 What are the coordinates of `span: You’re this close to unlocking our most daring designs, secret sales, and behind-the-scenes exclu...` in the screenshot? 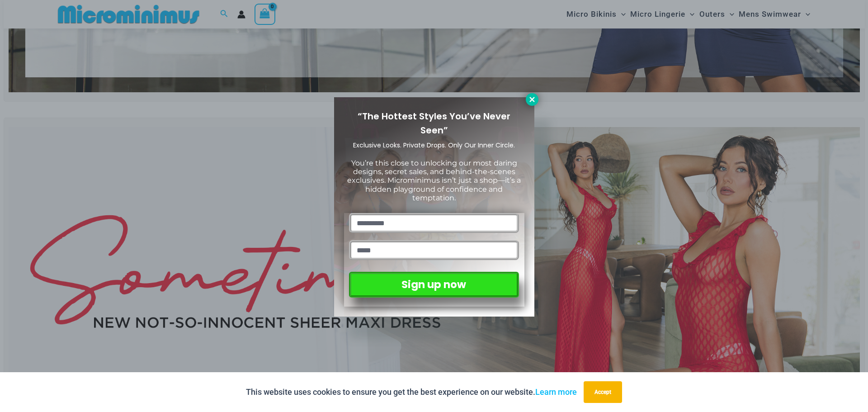 It's located at (434, 181).